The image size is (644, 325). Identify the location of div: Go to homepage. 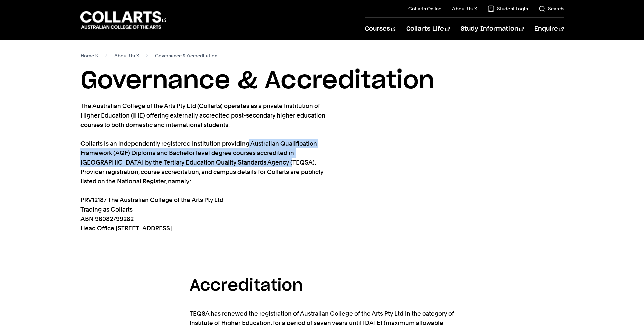
(123, 20).